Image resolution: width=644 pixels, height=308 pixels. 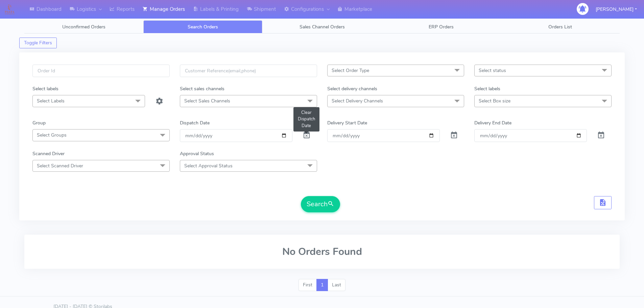 I want to click on label: Scanned Driver, so click(x=48, y=153).